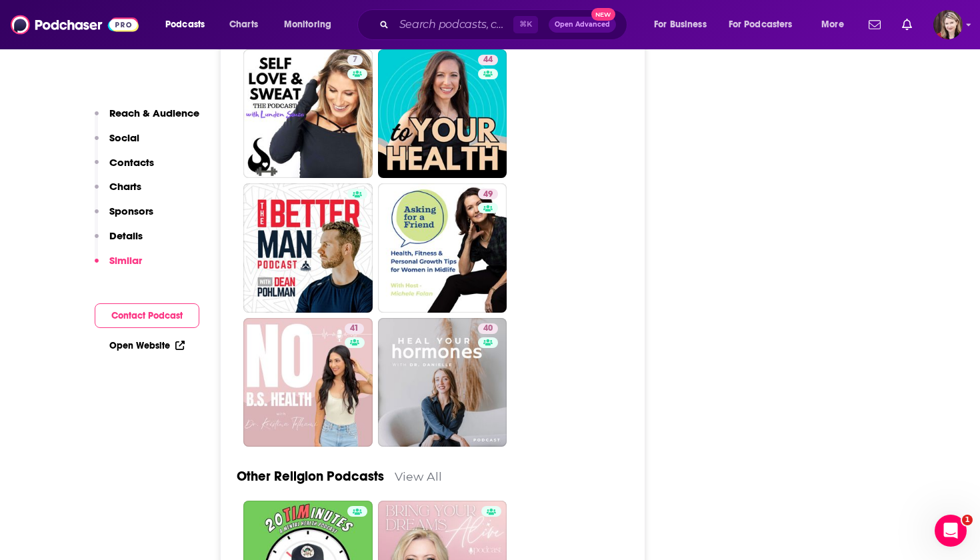 The width and height of the screenshot is (980, 560). I want to click on p: Social, so click(124, 137).